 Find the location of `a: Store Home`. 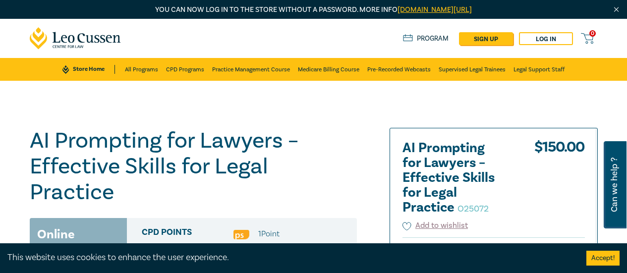

a: Store Home is located at coordinates (88, 69).